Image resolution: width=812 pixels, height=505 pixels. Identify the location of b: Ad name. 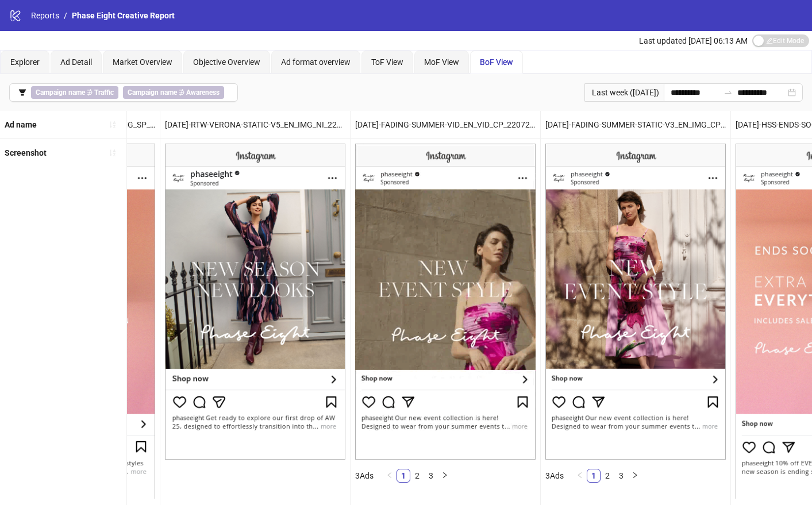
(20, 125).